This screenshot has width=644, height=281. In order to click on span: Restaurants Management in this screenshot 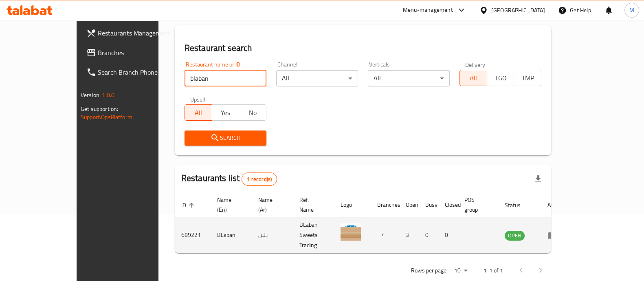, I will do `click(138, 33)`.